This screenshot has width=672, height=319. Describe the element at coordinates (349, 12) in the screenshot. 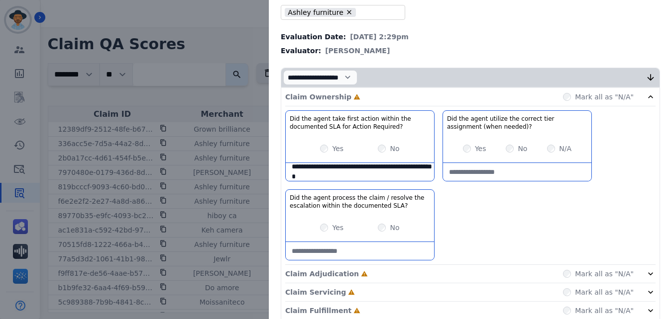

I see `button: Remove Ashley furniture` at that location.